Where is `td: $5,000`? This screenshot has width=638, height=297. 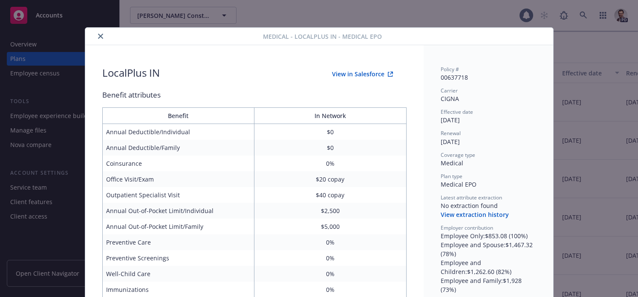
td: $5,000 is located at coordinates (330, 226).